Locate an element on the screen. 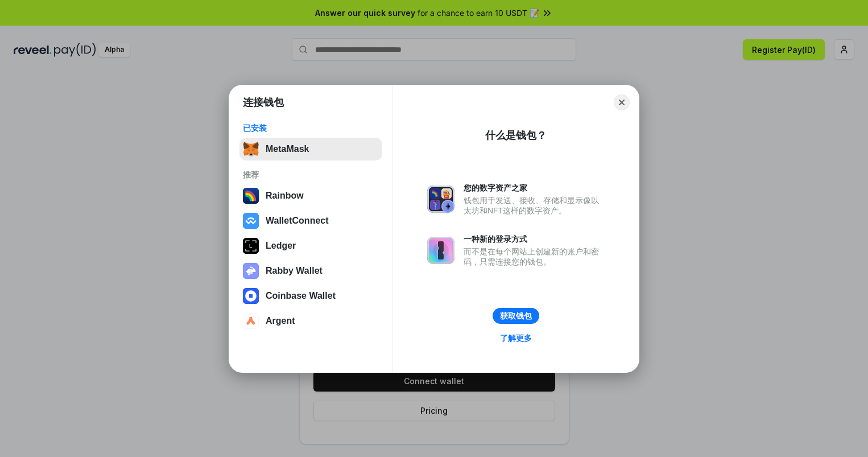  div: WalletConnect is located at coordinates (297, 221).